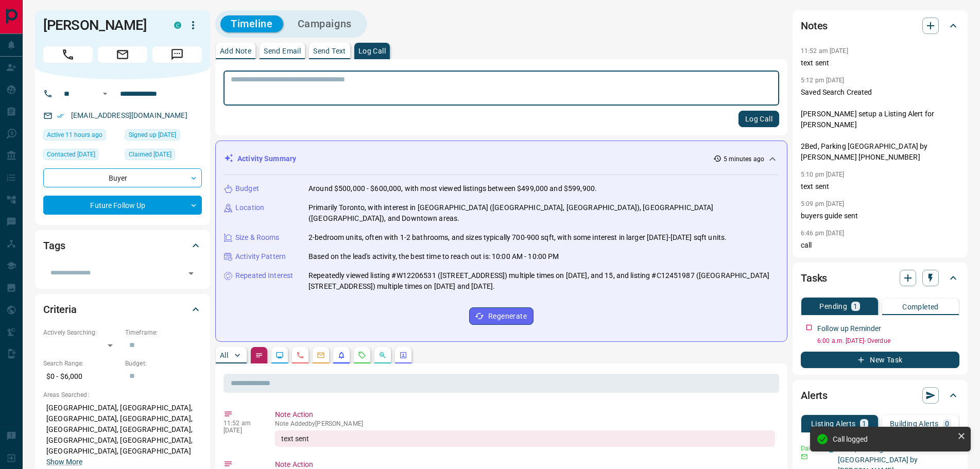 Image resolution: width=980 pixels, height=469 pixels. I want to click on p: Log Call, so click(372, 51).